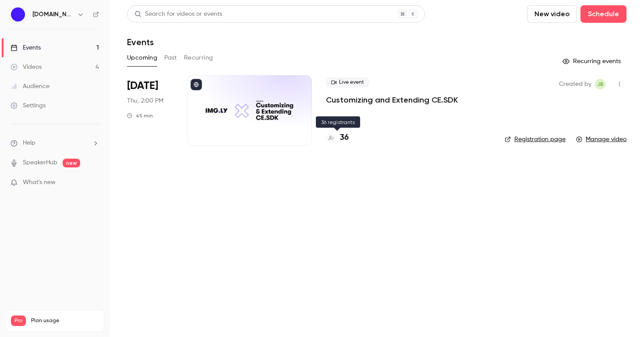 The height and width of the screenshot is (337, 644). Describe the element at coordinates (71, 163) in the screenshot. I see `span: new` at that location.